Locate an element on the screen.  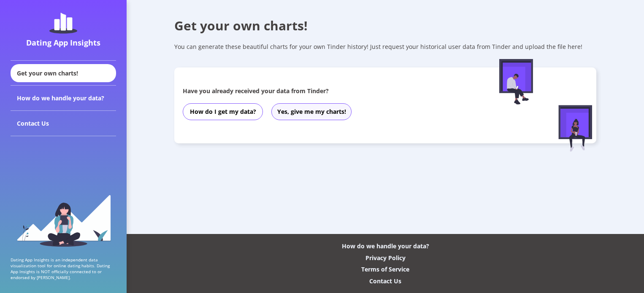
button: How do I get my data? is located at coordinates (223, 112).